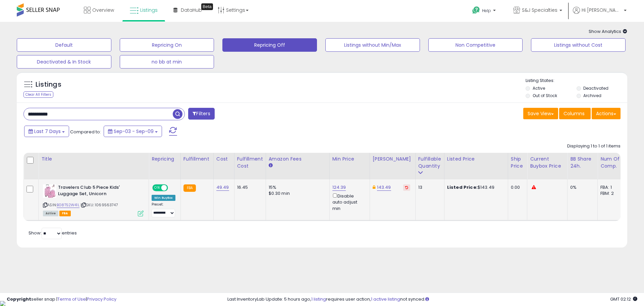  I want to click on a: 1 active listing, so click(386, 299).